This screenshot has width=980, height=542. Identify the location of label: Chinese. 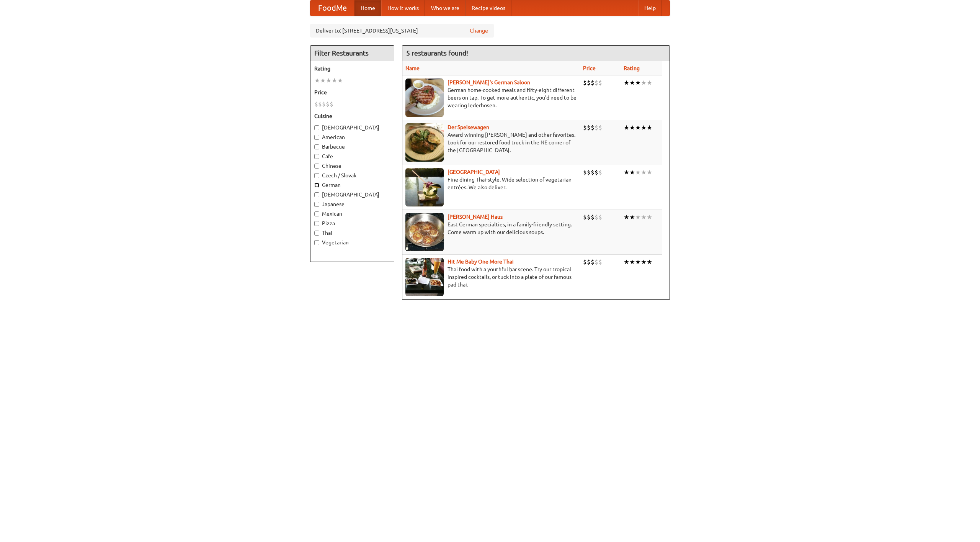
(352, 166).